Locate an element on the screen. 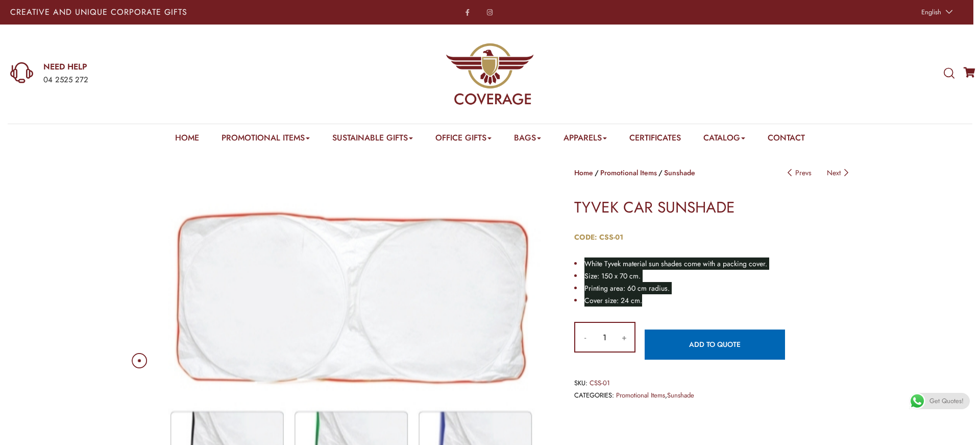  a: Catalog is located at coordinates (725, 139).